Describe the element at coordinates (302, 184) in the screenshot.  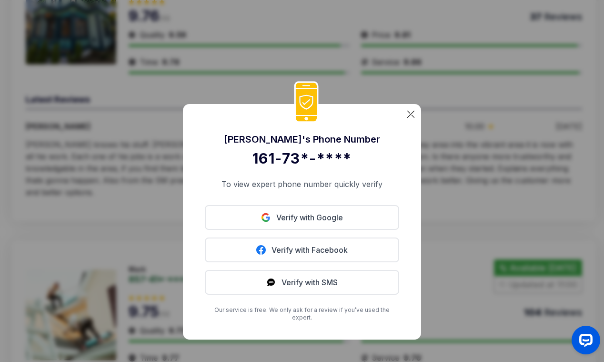
I see `p: To view expert phone number quickly verify` at that location.